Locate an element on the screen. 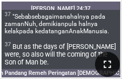 The image size is (122, 79). wg3779: pula halnya kelak is located at coordinates (57, 28).